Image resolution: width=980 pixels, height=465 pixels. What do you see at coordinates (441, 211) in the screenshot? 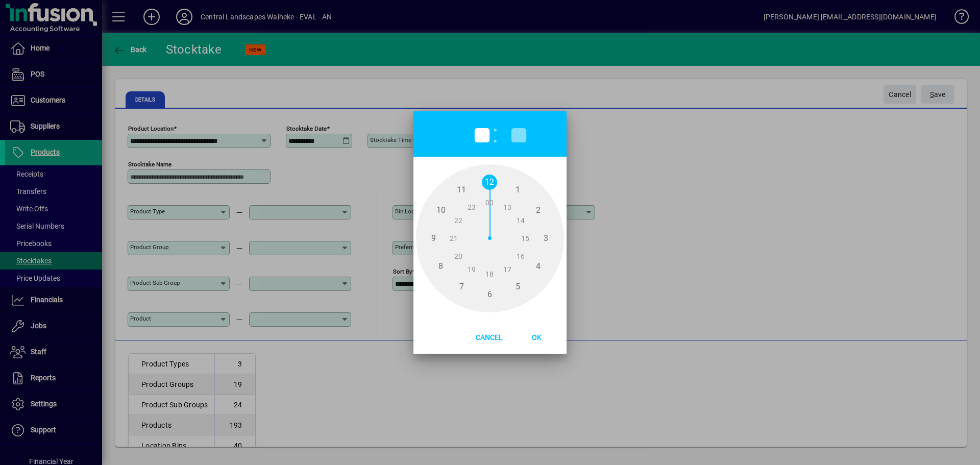
I see `span: 10` at bounding box center [441, 211].